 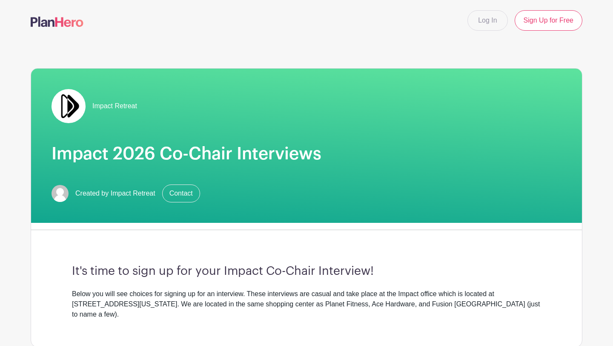 I want to click on h3: It's time to sign up for your Impact Co-Chair Interview!, so click(x=306, y=271).